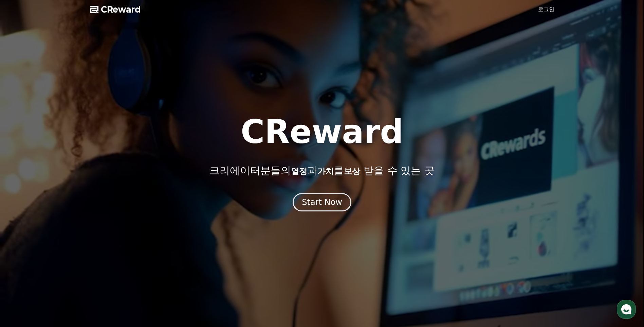 The width and height of the screenshot is (644, 327). What do you see at coordinates (322, 202) in the screenshot?
I see `div: Start Now` at bounding box center [322, 202].